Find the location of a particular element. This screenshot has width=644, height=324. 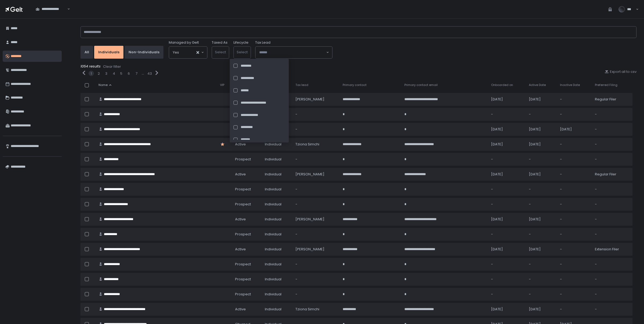

span: Onboarded on is located at coordinates (502, 85).